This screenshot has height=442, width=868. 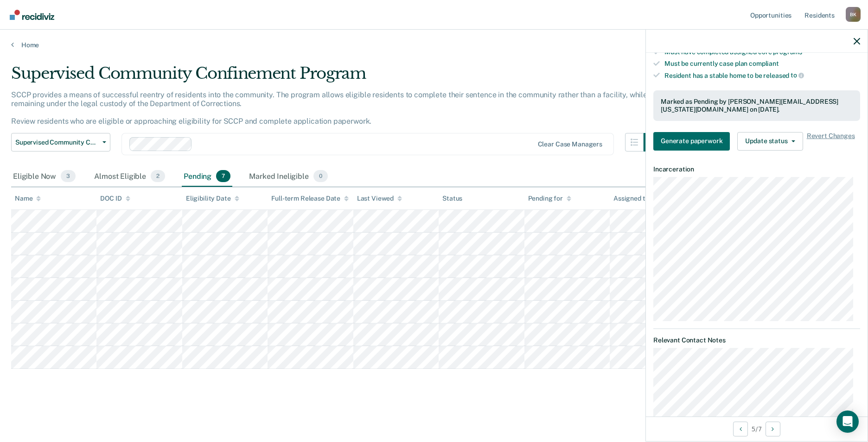 What do you see at coordinates (773, 429) in the screenshot?
I see `button: Next Opportunity` at bounding box center [773, 429].